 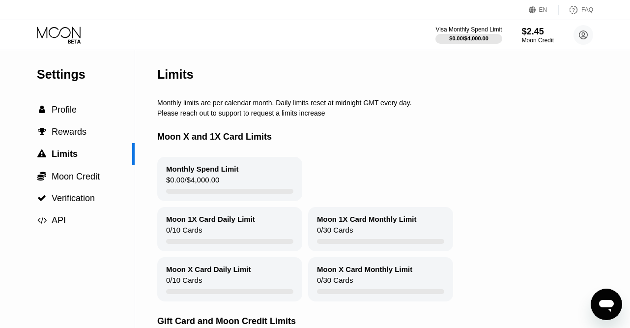 I want to click on div: Moon X Card Daily Limit, so click(x=208, y=269).